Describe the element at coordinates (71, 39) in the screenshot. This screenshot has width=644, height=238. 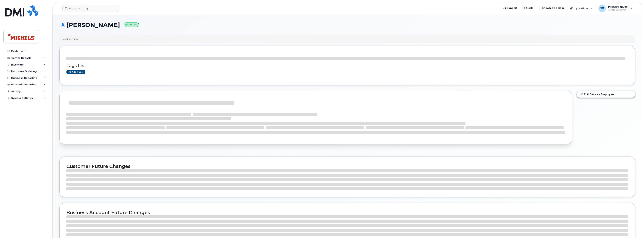
I see `div: Used for: Niksu` at that location.